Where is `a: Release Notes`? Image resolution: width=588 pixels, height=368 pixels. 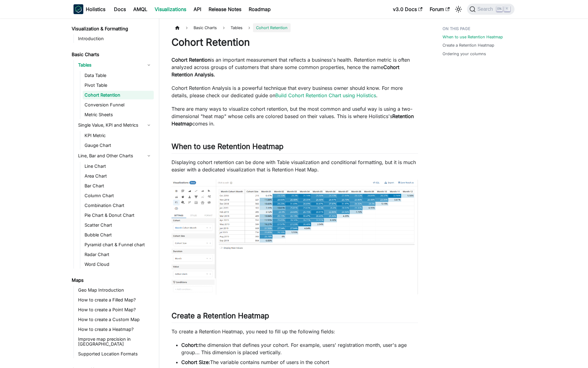
a: Release Notes is located at coordinates (224, 9).